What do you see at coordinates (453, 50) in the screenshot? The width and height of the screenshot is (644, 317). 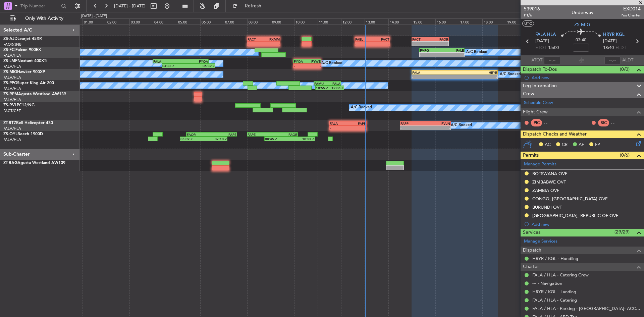 I see `div: FALE` at bounding box center [453, 50].